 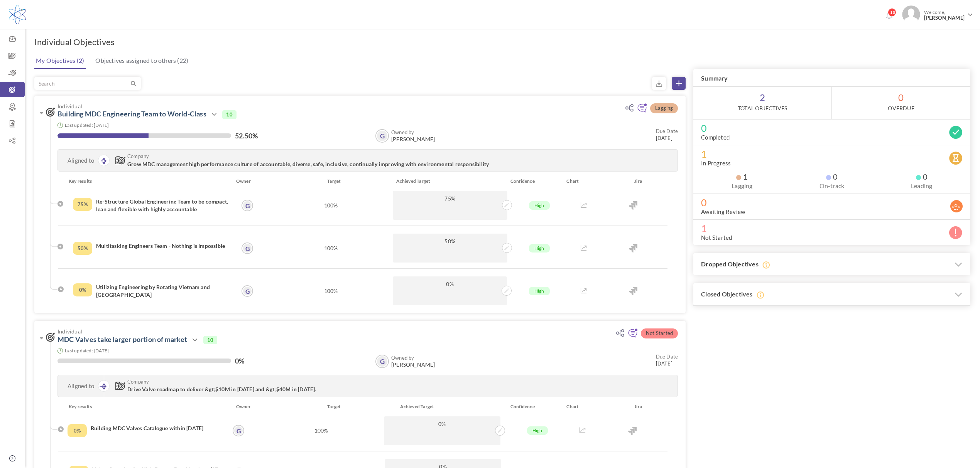 What do you see at coordinates (74, 42) in the screenshot?
I see `h1: Individual Objectives` at bounding box center [74, 42].